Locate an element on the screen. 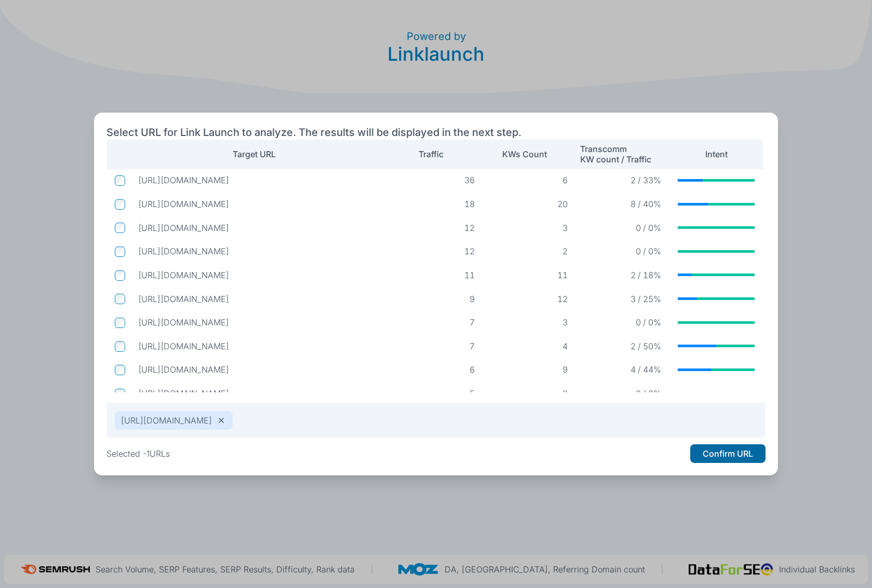 The width and height of the screenshot is (872, 588). p: Target URL is located at coordinates (254, 154).